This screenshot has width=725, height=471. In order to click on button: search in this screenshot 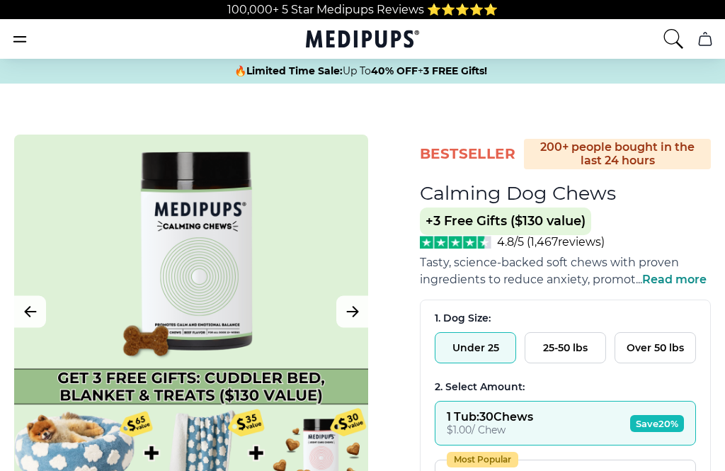, I will do `click(674, 39)`.